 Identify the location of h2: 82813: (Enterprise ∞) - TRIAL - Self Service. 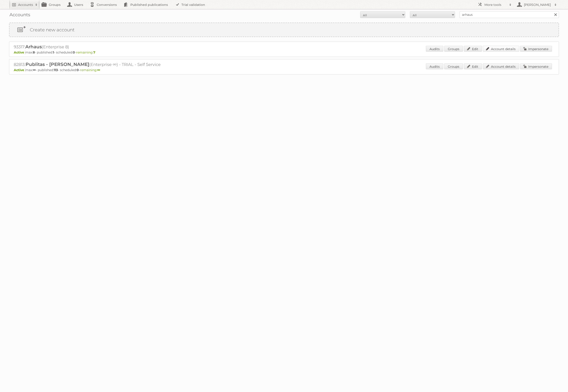
(93, 65).